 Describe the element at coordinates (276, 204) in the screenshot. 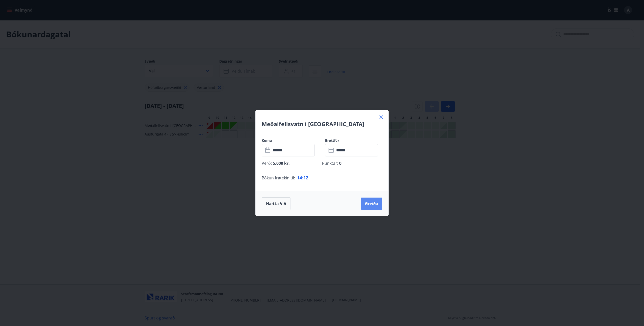

I see `button: Hætta við` at that location.